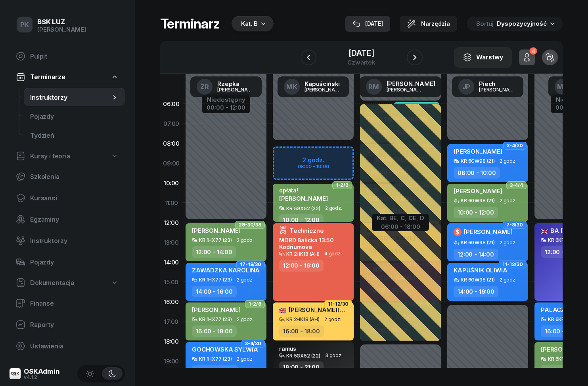 This screenshot has height=386, width=588. What do you see at coordinates (74, 177) in the screenshot?
I see `span: Szkolenia` at bounding box center [74, 177].